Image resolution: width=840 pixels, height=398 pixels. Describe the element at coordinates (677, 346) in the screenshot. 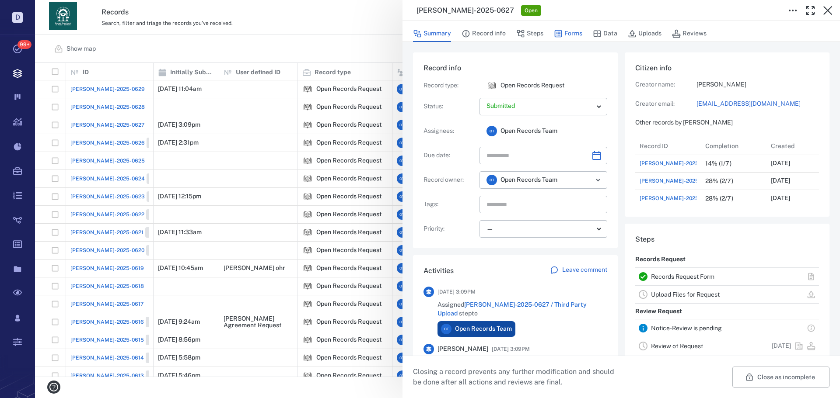

I see `a: Review of Request` at that location.